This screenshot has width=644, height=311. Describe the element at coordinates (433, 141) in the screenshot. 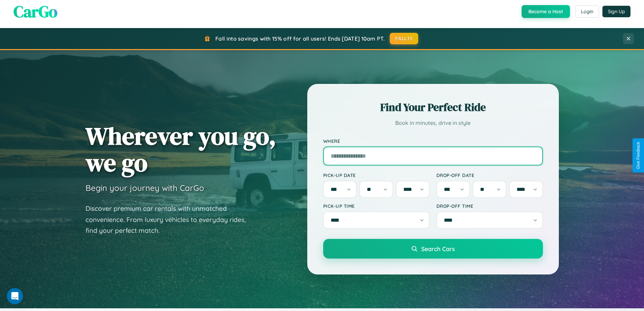

I see `label: Where` at that location.